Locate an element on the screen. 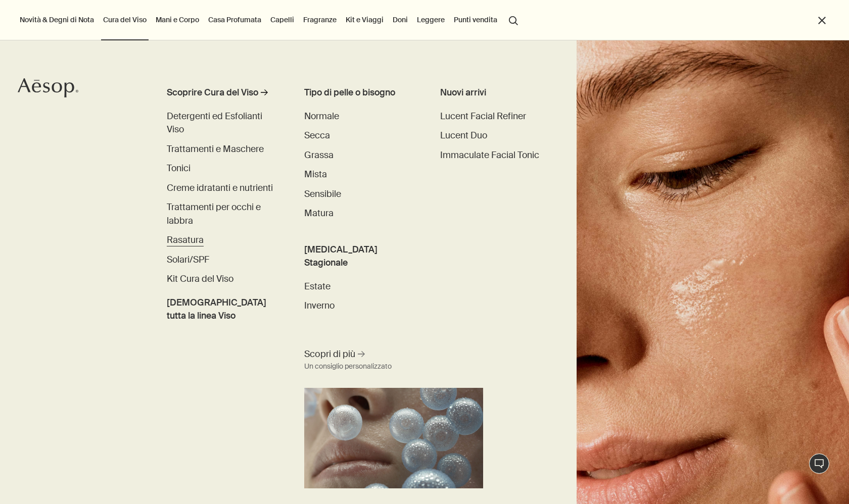 The height and width of the screenshot is (504, 849). a: Sensibile is located at coordinates (322, 194).